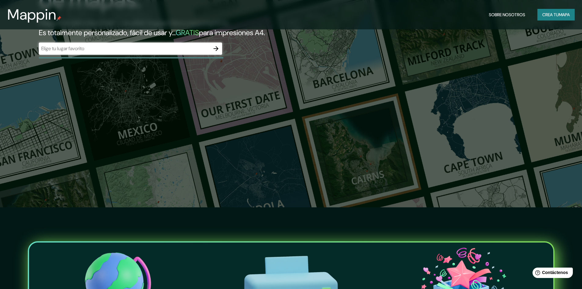 The image size is (582, 289). Describe the element at coordinates (32, 14) in the screenshot. I see `font: Mappin` at that location.